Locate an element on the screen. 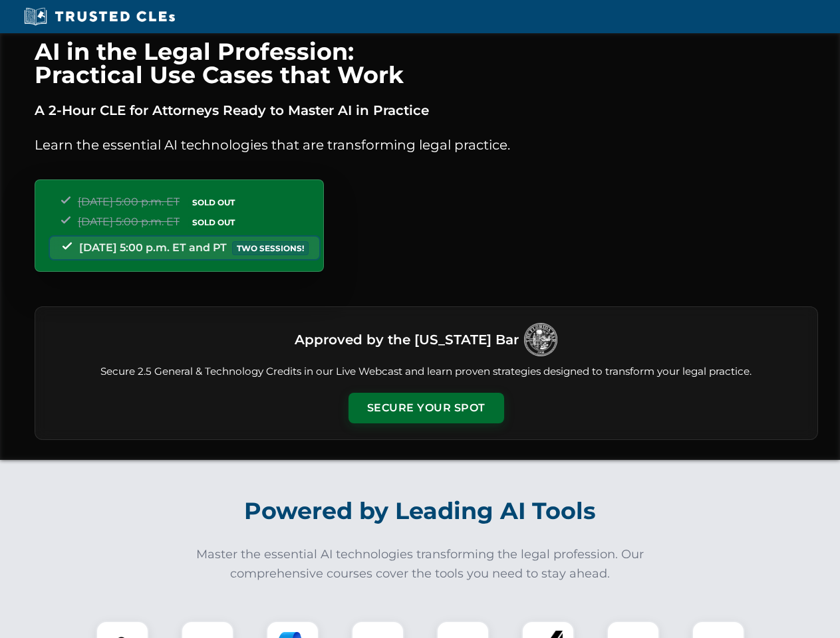 This screenshot has height=638, width=840. p: A 2-Hour CLE for Attorneys Ready to Master AI in Practice is located at coordinates (426, 110).